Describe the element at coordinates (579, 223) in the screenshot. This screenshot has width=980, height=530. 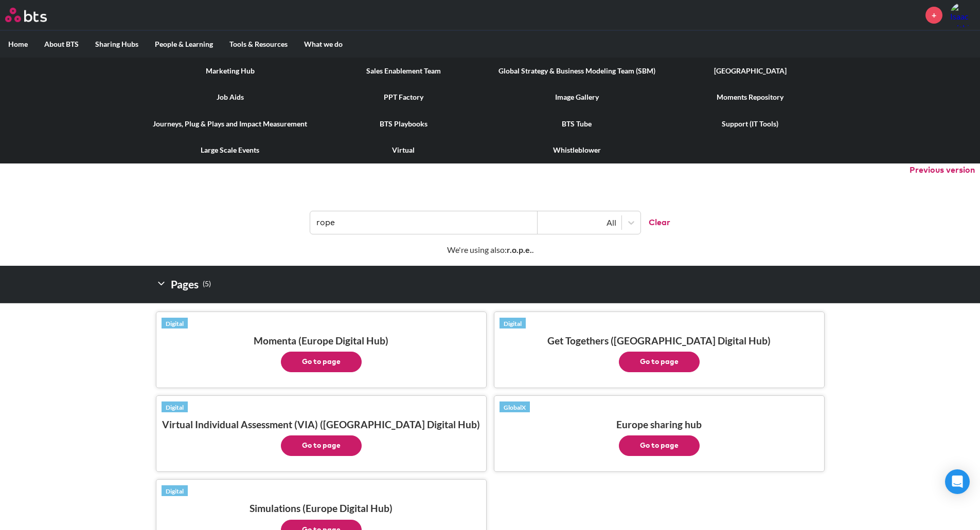
I see `div: All` at that location.